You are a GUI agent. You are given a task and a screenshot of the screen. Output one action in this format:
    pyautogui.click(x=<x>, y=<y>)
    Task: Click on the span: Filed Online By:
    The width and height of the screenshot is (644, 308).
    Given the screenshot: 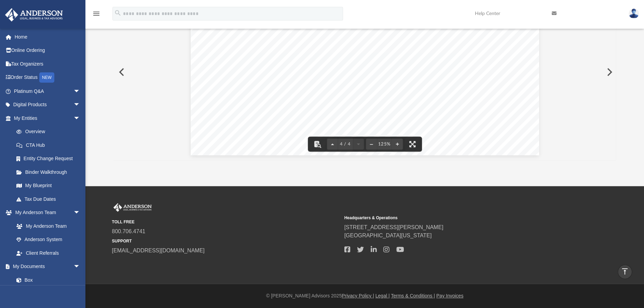 What is the action you would take?
    pyautogui.click(x=418, y=67)
    